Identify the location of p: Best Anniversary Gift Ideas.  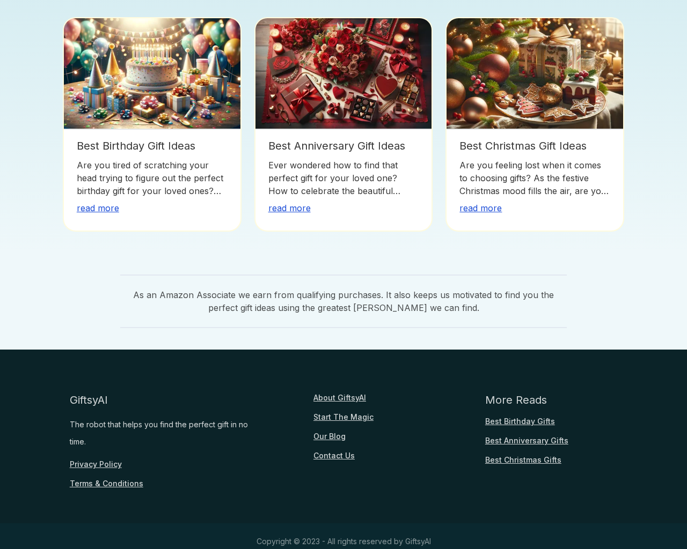
(343, 146).